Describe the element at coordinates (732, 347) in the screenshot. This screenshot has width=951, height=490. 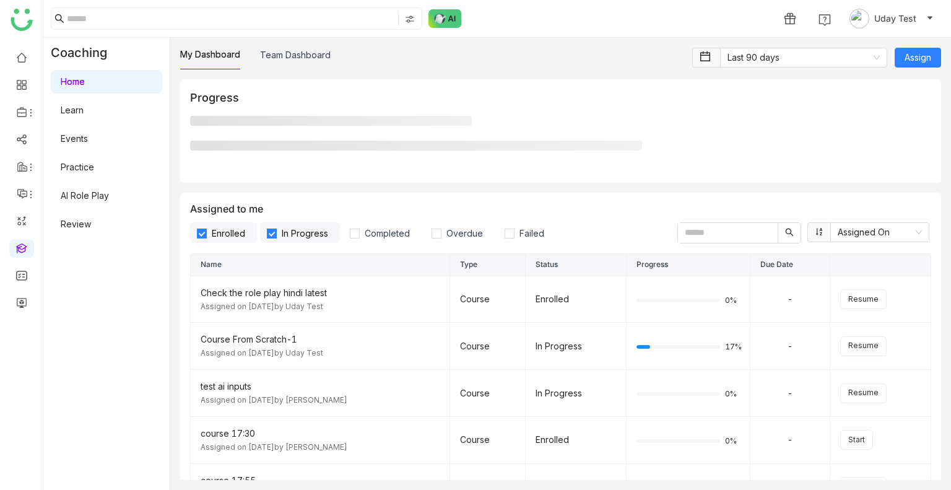
I see `span: 17%` at that location.